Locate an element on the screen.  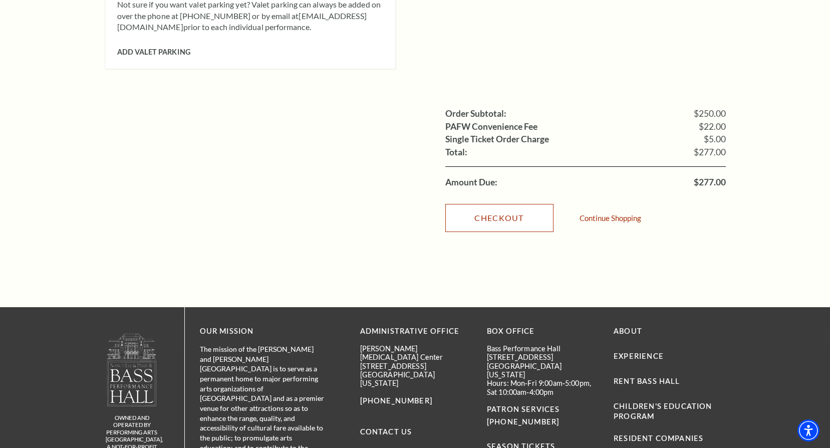
a: Rent Bass Hall is located at coordinates (646, 381).